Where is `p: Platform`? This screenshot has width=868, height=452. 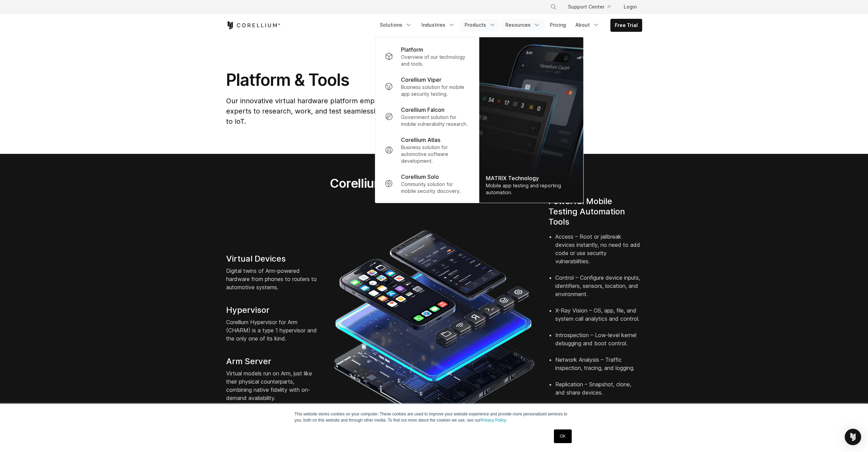 p: Platform is located at coordinates (412, 50).